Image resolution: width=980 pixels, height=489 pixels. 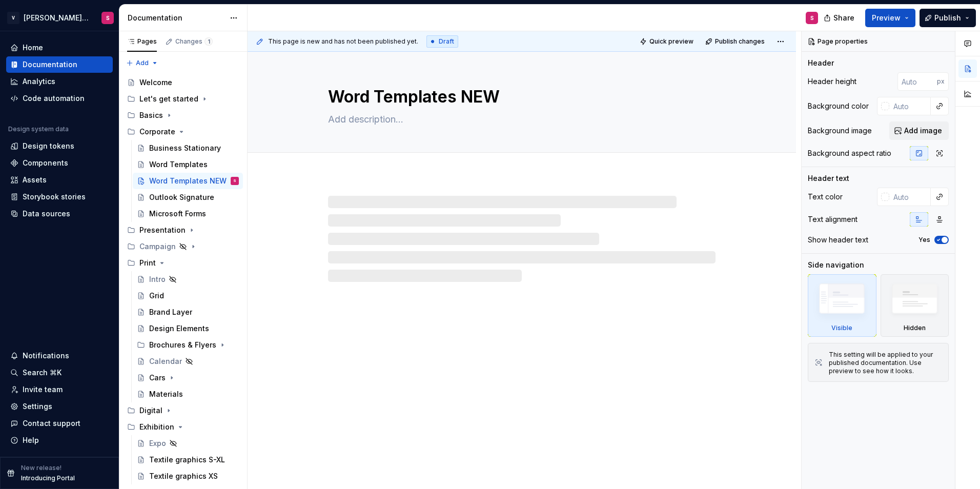 What do you see at coordinates (187, 477) in the screenshot?
I see `a: Textile graphics XS` at bounding box center [187, 477].